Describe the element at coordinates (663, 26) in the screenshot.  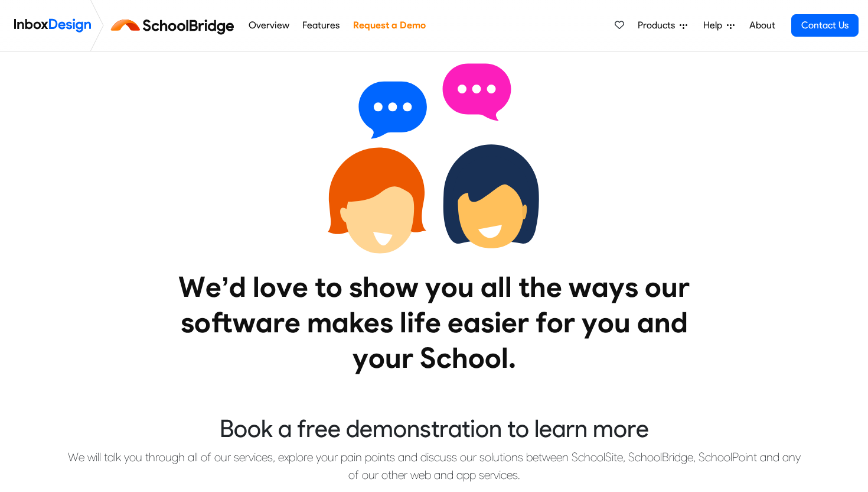
I see `a: Products` at that location.